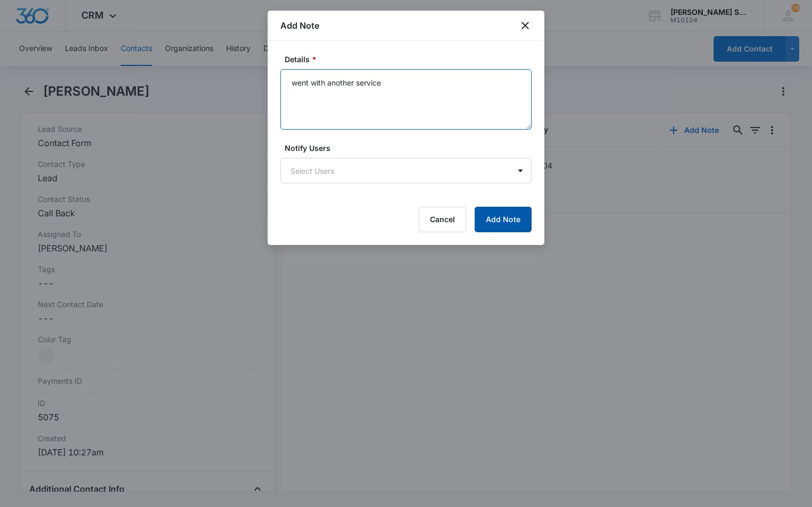 The image size is (812, 507). What do you see at coordinates (406, 99) in the screenshot?
I see `textarea: went with another service` at bounding box center [406, 99].